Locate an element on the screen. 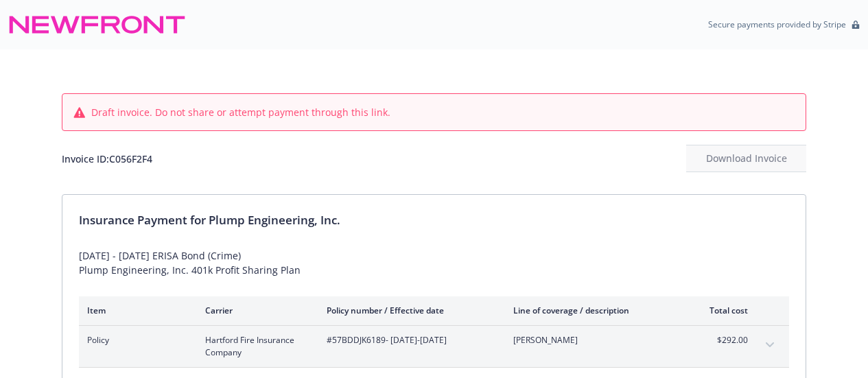 This screenshot has width=868, height=378. div: Item is located at coordinates (135, 310).